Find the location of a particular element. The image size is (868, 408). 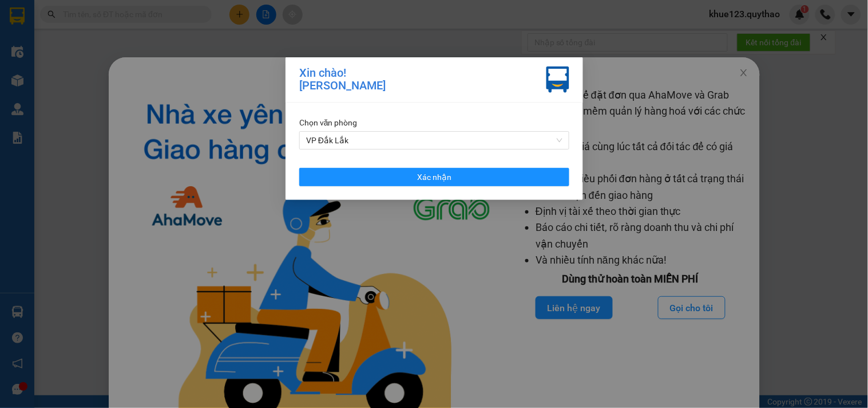

button: Xác nhận is located at coordinates (434, 177).